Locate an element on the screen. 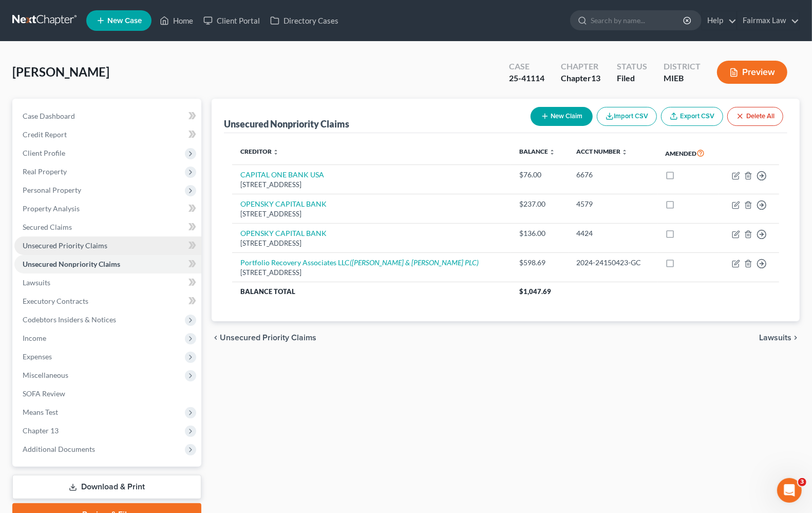  a: Help is located at coordinates (719, 20).